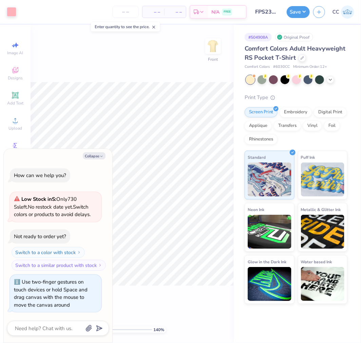  Describe the element at coordinates (258, 37) in the screenshot. I see `div: # 504908A` at that location.